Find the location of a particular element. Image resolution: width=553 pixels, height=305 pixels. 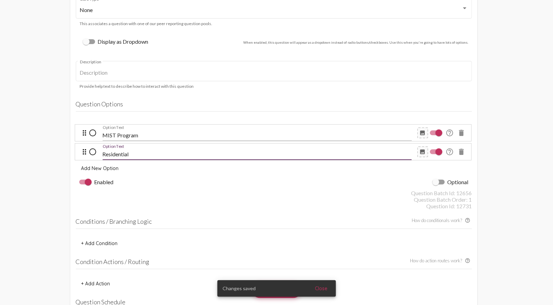

h4: Question Options is located at coordinates (274, 106).